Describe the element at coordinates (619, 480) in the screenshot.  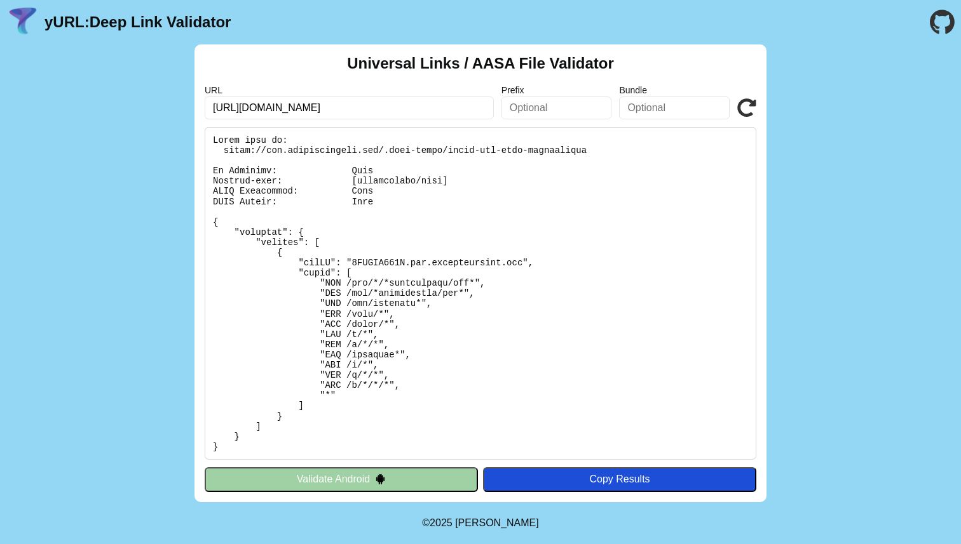
I see `div: Copy Results` at that location.